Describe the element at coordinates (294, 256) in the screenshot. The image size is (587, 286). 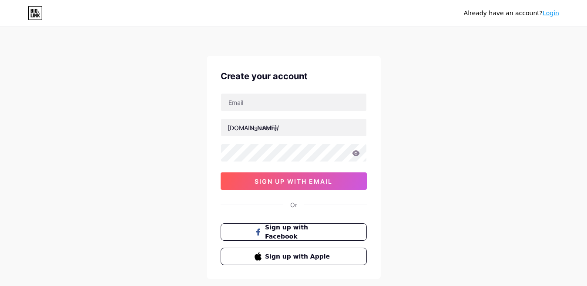
I see `a: Sign up with Apple` at that location.